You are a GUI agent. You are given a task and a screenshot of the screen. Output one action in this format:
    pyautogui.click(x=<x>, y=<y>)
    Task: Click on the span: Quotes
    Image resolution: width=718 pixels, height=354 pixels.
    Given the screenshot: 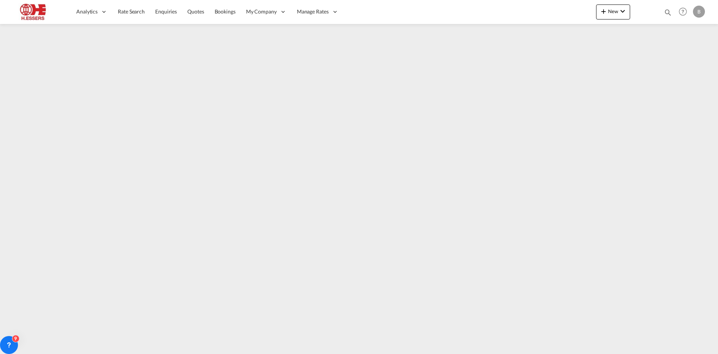 What is the action you would take?
    pyautogui.click(x=196, y=11)
    